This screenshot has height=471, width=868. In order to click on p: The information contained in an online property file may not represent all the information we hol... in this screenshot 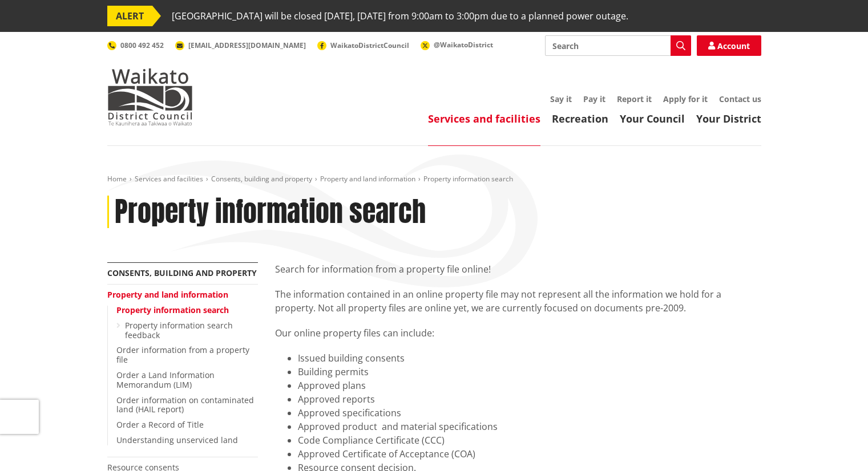, I will do `click(518, 301)`.